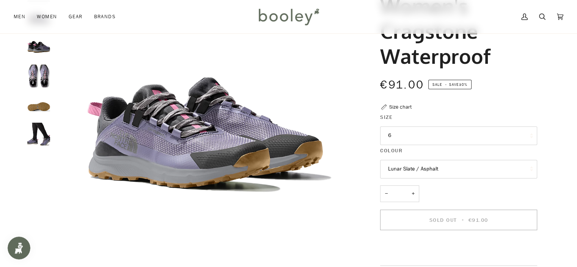  I want to click on span: Gear, so click(76, 17).